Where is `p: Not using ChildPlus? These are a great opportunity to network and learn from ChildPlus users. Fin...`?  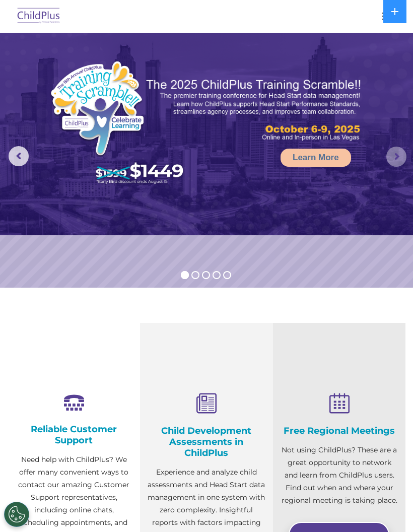
p: Not using ChildPlus? These are a great opportunity to network and learn from ChildPlus users. Fin... is located at coordinates (339, 475).